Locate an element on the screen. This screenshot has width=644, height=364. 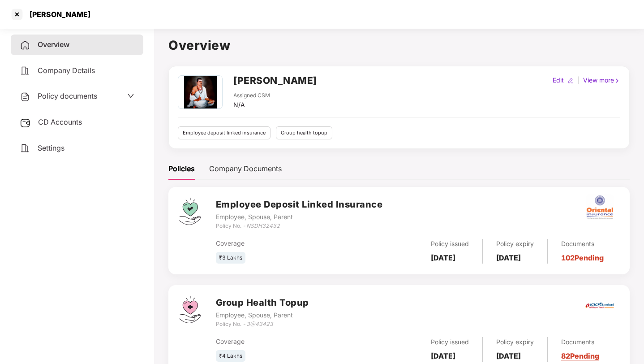
img: icici.png is located at coordinates (600, 305).